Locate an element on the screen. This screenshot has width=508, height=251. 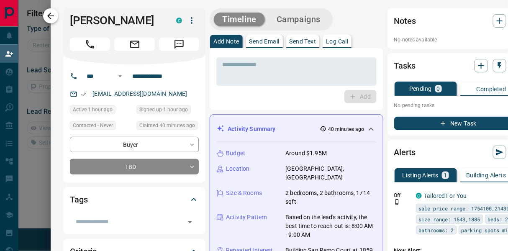
span: size range: 1543,1885 is located at coordinates (450, 219).